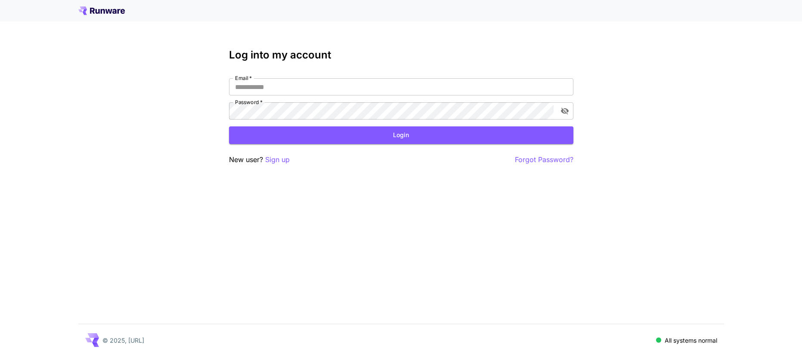  Describe the element at coordinates (277, 160) in the screenshot. I see `button: Sign up` at that location.